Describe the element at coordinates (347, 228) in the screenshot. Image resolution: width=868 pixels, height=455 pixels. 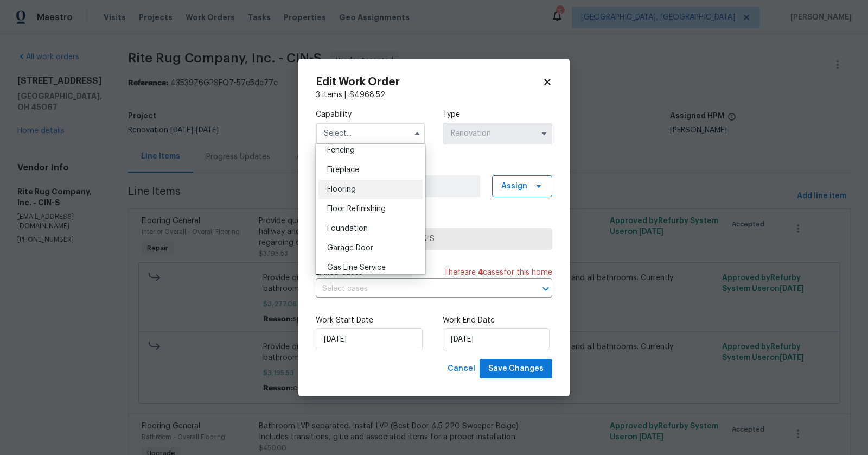
I see `span: Foundation` at that location.